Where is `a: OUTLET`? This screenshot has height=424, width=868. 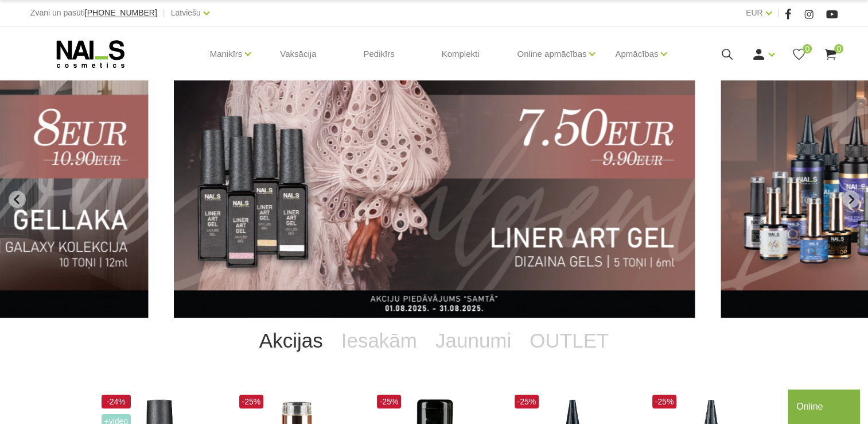 a: OUTLET is located at coordinates (569, 341).